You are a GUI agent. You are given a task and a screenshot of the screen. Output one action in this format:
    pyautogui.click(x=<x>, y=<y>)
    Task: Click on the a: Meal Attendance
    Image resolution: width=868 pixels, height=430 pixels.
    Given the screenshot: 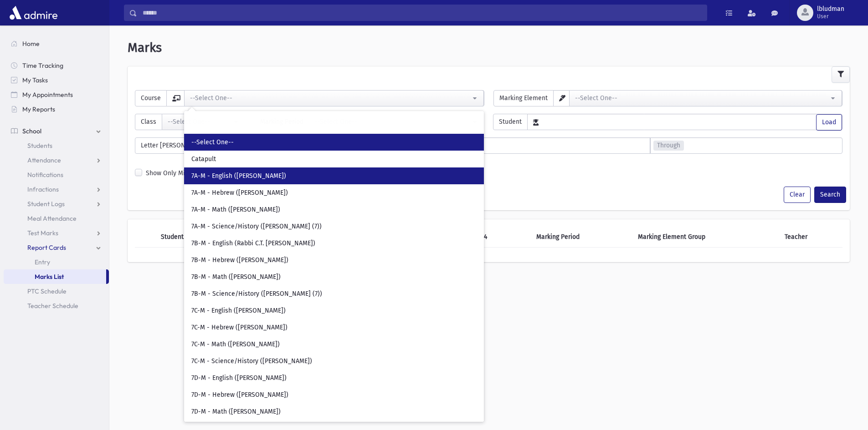 What is the action you would take?
    pyautogui.click(x=56, y=219)
    